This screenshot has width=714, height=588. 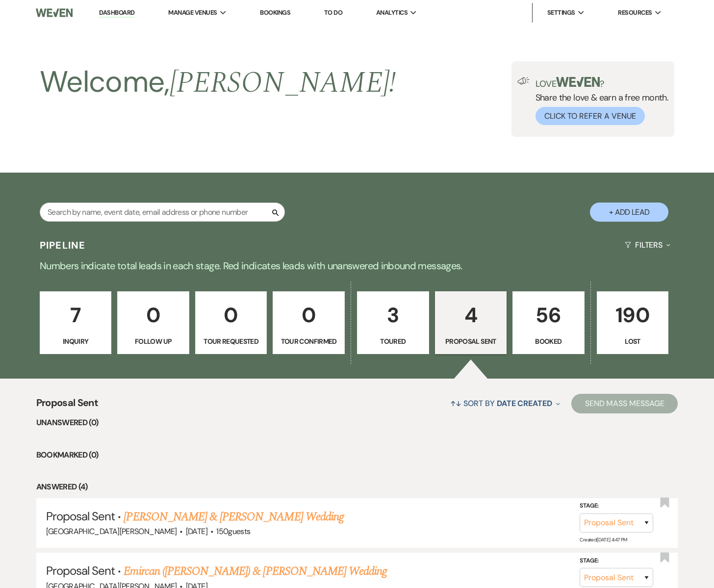 What do you see at coordinates (549, 341) in the screenshot?
I see `p: Booked` at bounding box center [549, 341].